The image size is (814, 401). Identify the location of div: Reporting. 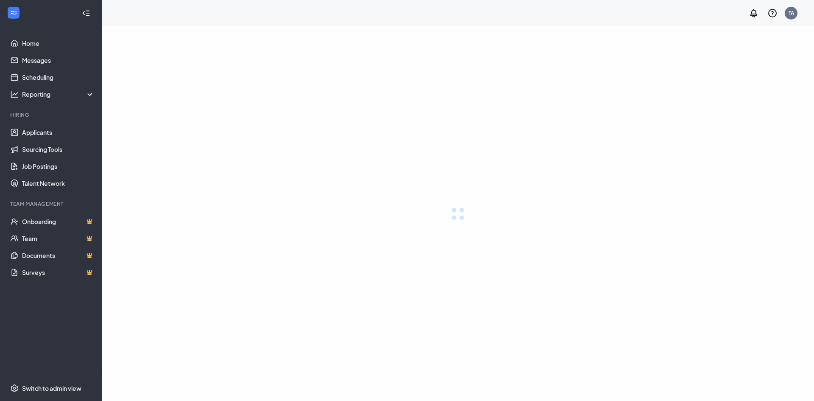
(59, 94).